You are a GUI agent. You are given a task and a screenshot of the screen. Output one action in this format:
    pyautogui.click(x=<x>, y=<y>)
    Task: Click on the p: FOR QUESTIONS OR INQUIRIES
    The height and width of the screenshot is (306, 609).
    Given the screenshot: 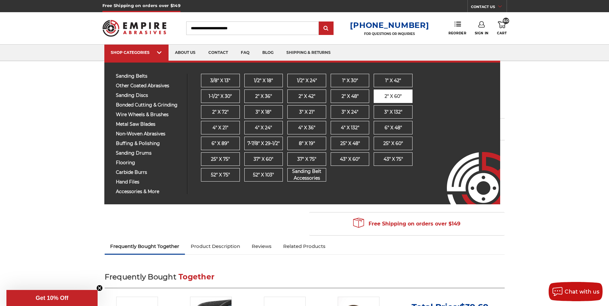 What is the action you would take?
    pyautogui.click(x=390, y=34)
    